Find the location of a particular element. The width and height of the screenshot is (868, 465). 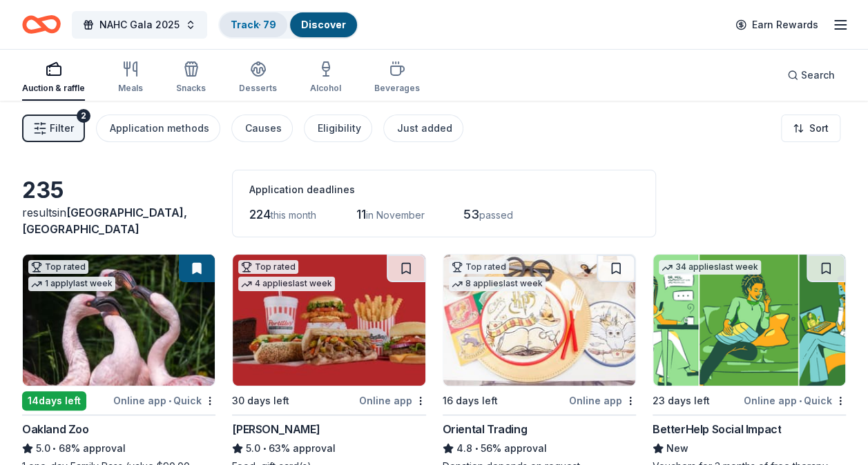

img: Image for Portillo's is located at coordinates (328, 320).